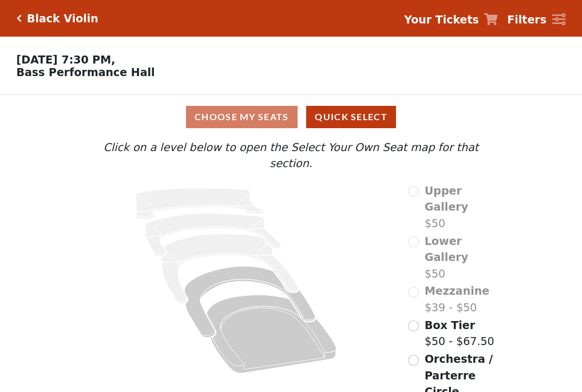 This screenshot has height=392, width=582. I want to click on span: Mezzanine, so click(457, 291).